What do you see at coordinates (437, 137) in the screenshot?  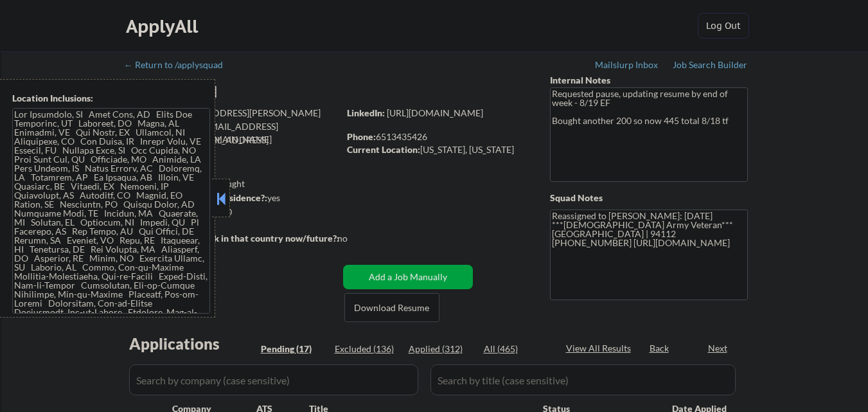 I see `div: 6513435426` at bounding box center [437, 137].